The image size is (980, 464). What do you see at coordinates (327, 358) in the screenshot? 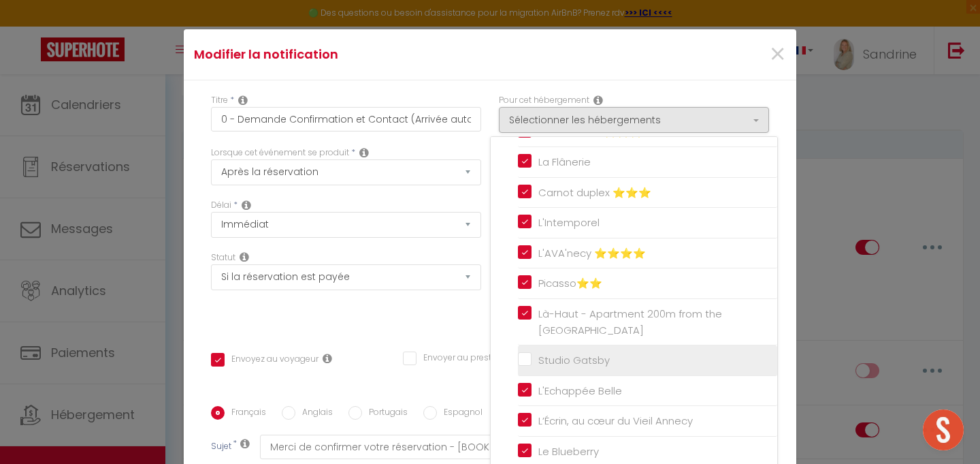
I see `i: Envoyer au voyageur` at bounding box center [327, 358].